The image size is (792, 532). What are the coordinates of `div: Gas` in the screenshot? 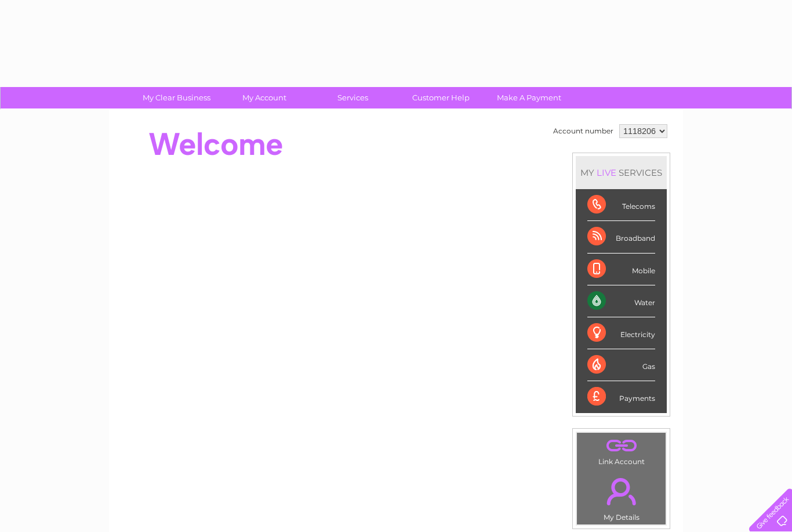 It's located at (621, 365).